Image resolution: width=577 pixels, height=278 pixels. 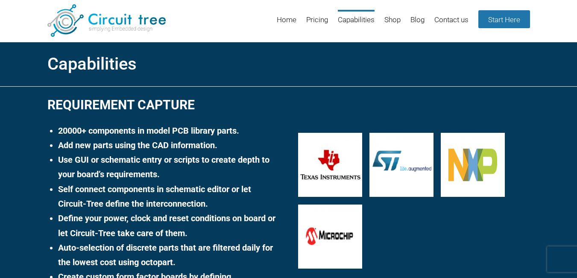 What do you see at coordinates (417, 23) in the screenshot?
I see `a: Blog` at bounding box center [417, 23].